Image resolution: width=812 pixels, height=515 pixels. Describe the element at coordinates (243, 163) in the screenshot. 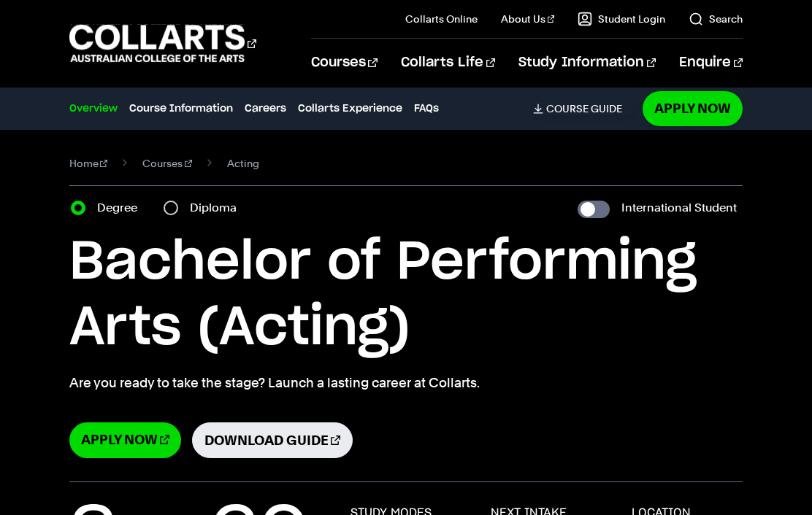

I see `span: Acting` at that location.